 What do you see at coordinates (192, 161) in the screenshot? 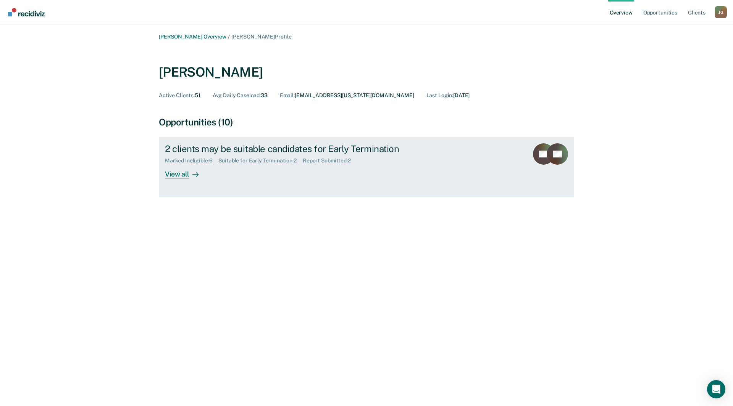
I see `div: Marked Ineligible : 6` at bounding box center [192, 161].